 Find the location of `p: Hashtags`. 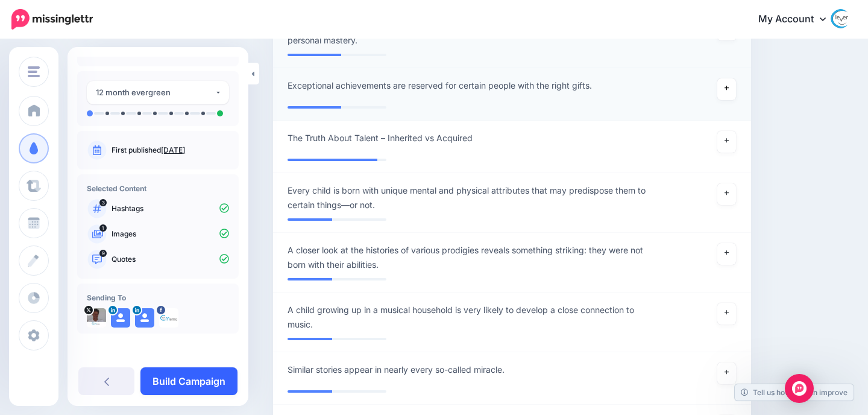

p: Hashtags is located at coordinates (170, 208).